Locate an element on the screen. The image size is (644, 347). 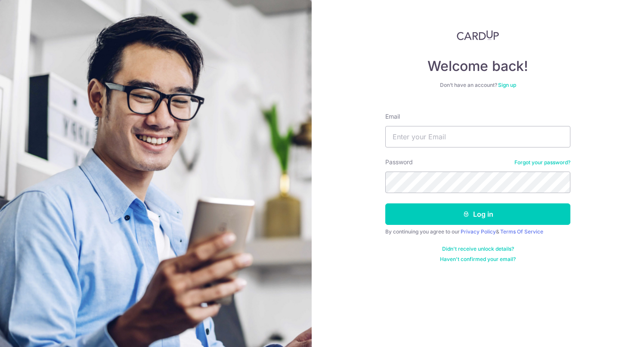
img: CardUp Logo is located at coordinates (478, 35).